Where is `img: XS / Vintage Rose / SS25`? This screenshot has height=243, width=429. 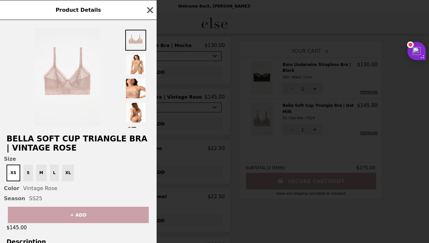
img: XS / Vintage Rose / SS25 is located at coordinates (68, 77).